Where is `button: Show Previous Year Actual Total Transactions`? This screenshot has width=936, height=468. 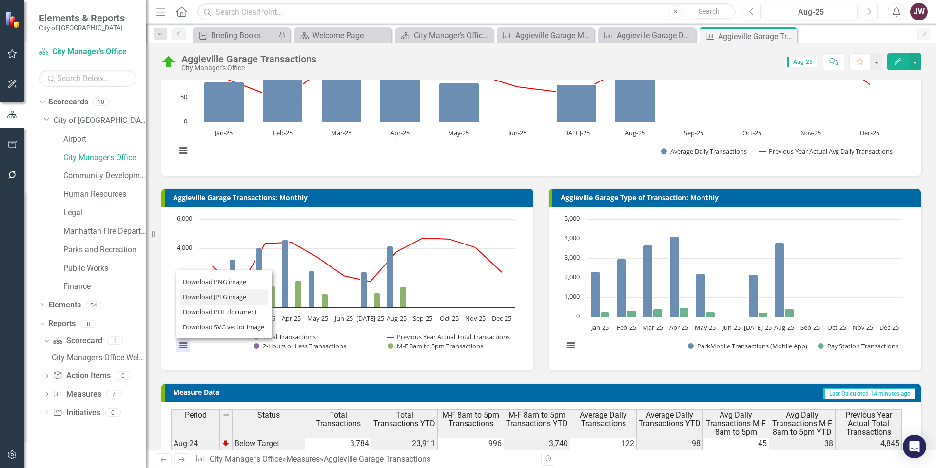
button: Show Previous Year Actual Total Transactions is located at coordinates (449, 336).